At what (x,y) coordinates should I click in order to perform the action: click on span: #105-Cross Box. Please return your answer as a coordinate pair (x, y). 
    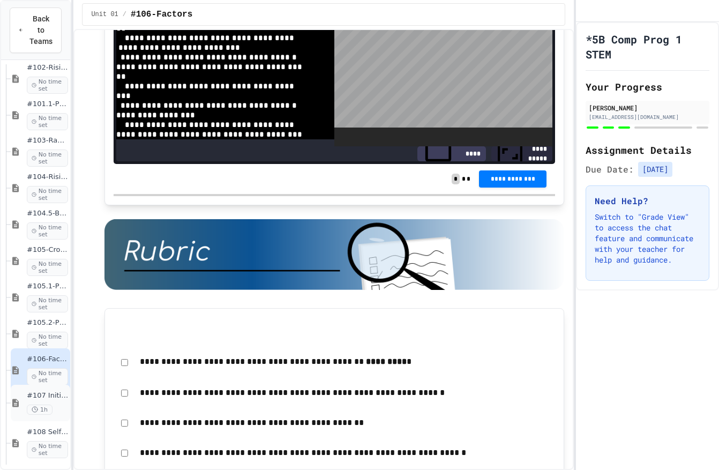
    Looking at the image, I should click on (47, 250).